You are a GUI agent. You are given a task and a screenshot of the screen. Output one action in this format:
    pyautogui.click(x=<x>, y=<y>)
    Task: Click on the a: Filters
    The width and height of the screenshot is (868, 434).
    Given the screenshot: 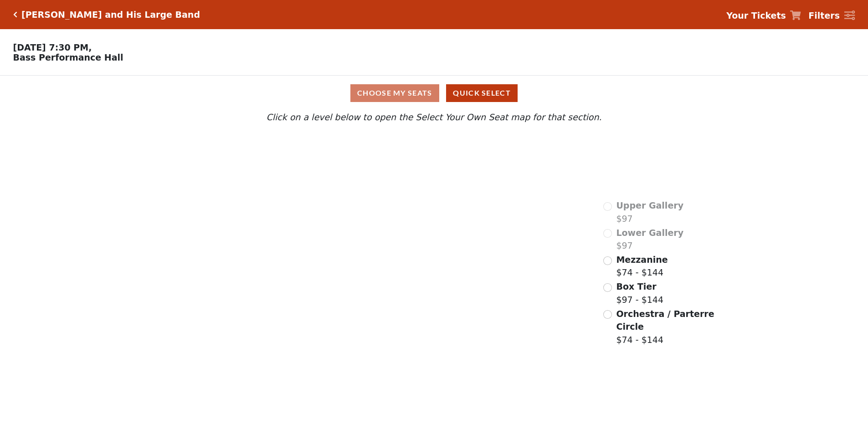 What is the action you would take?
    pyautogui.click(x=831, y=16)
    